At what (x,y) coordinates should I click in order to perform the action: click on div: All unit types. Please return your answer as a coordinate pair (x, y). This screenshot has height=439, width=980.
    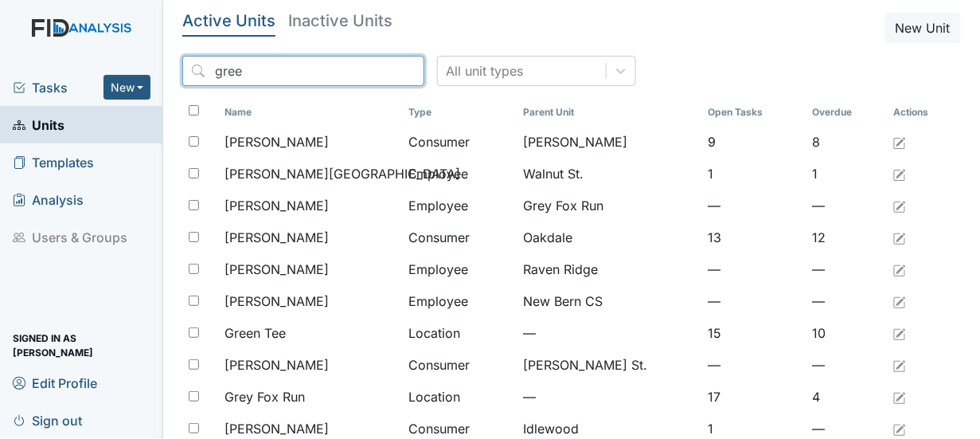
    Looking at the image, I should click on (484, 71).